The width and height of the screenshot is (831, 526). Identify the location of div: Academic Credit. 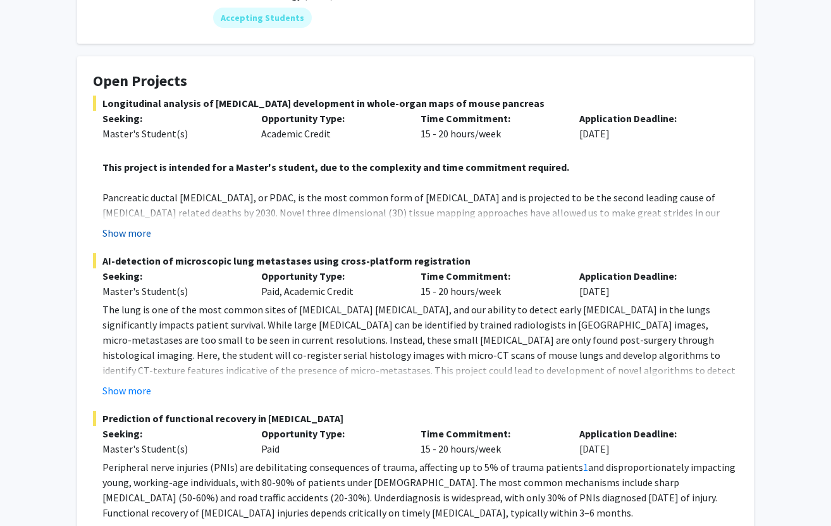
(331, 126).